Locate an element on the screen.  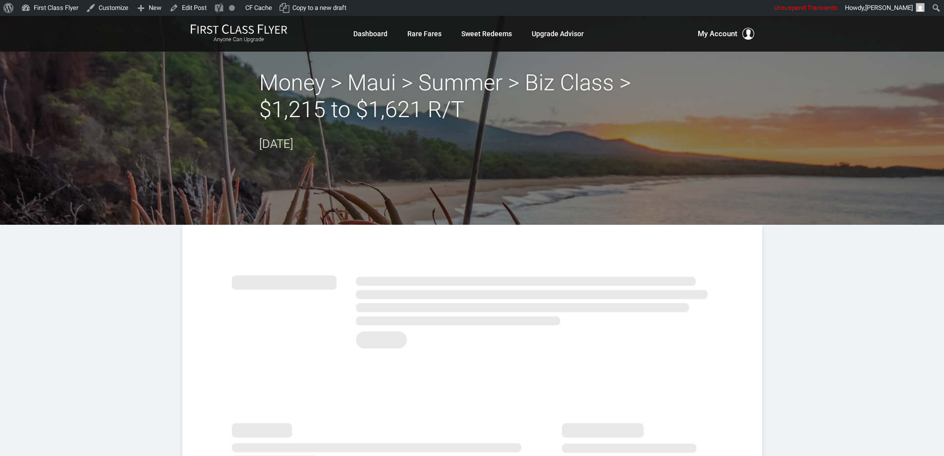
img: summary.svg is located at coordinates (472, 309).